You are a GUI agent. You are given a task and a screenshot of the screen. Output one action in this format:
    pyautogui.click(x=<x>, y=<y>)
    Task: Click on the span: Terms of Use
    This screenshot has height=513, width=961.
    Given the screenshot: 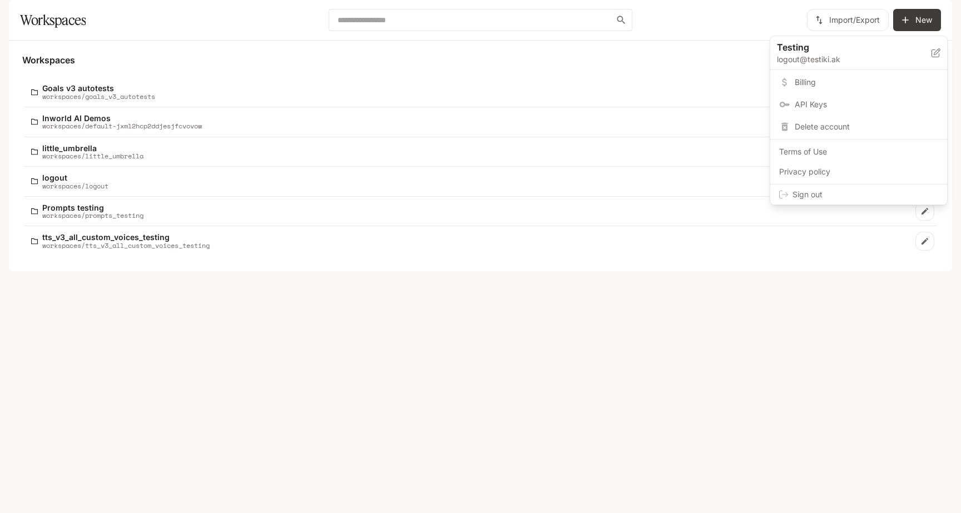 What is the action you would take?
    pyautogui.click(x=858, y=152)
    